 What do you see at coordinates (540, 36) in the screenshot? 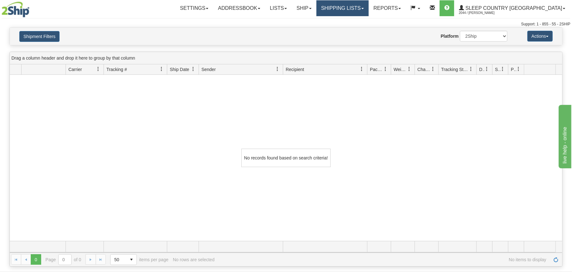
I see `button: Actions` at bounding box center [540, 36].